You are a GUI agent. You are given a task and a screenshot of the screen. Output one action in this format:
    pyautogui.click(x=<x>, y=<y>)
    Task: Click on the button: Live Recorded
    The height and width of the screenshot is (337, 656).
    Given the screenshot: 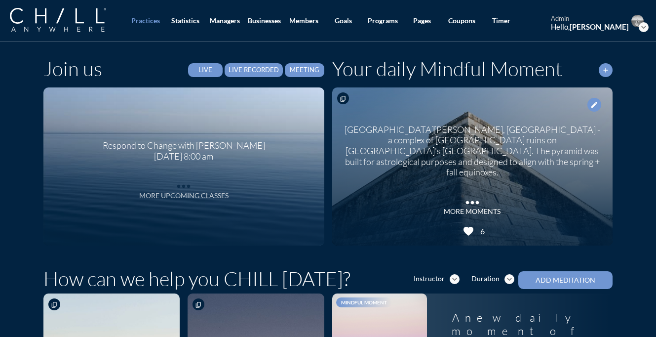 What is the action you would take?
    pyautogui.click(x=254, y=70)
    